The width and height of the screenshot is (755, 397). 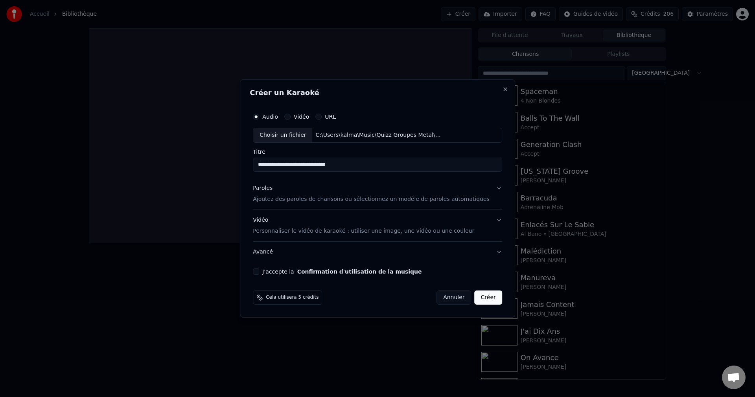 What do you see at coordinates (489, 298) in the screenshot?
I see `button: Créer` at bounding box center [489, 298].